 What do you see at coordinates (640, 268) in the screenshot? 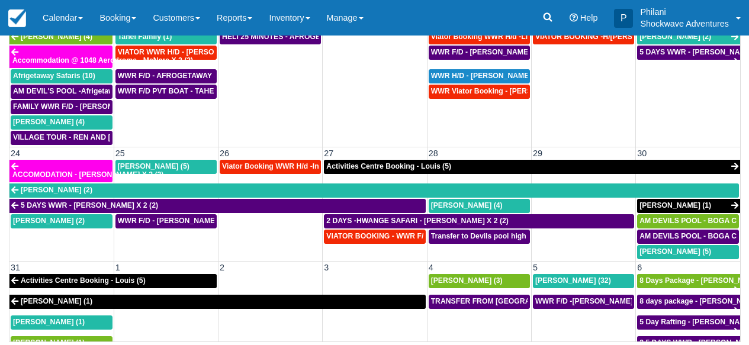
I see `span: 6` at bounding box center [640, 268].